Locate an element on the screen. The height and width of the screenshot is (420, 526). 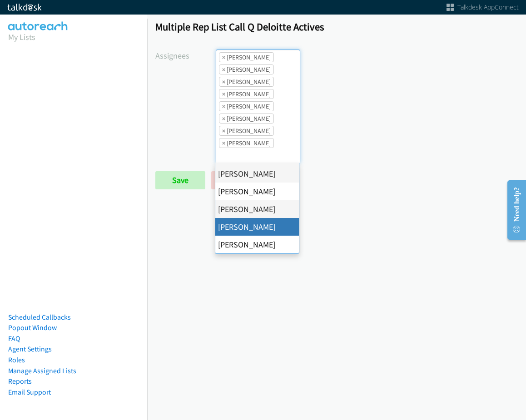
a: Roles is located at coordinates (17, 360).